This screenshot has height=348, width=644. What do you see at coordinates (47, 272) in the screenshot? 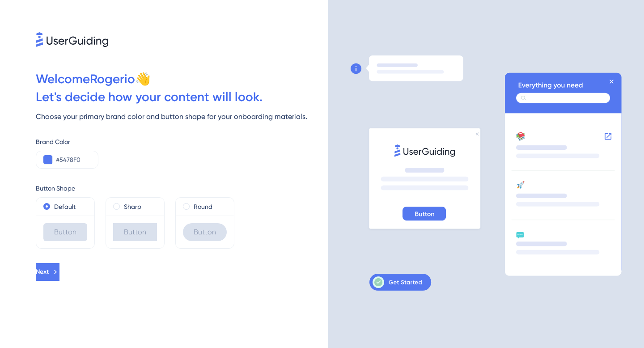
I see `button: Next` at bounding box center [47, 272].